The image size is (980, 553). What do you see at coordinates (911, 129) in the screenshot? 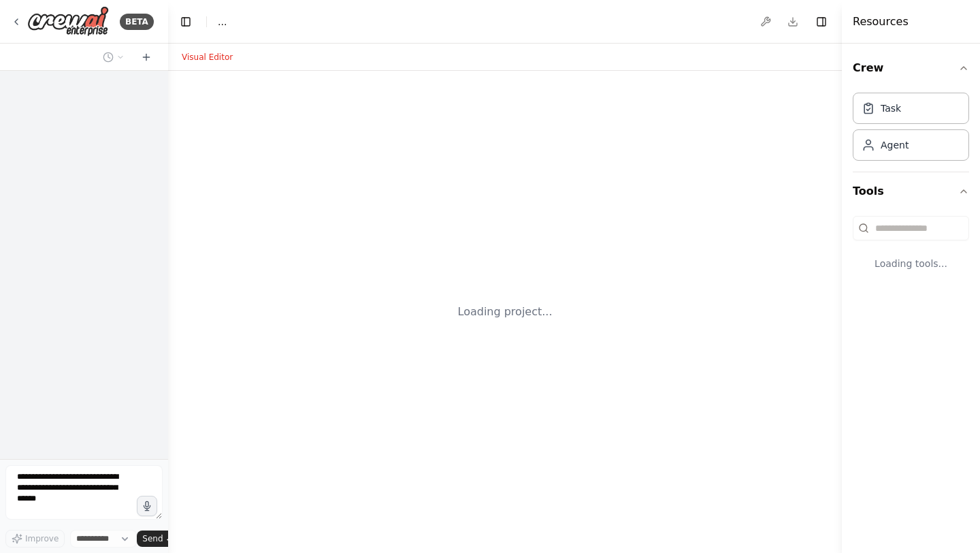
I see `div: Crew` at bounding box center [911, 129].